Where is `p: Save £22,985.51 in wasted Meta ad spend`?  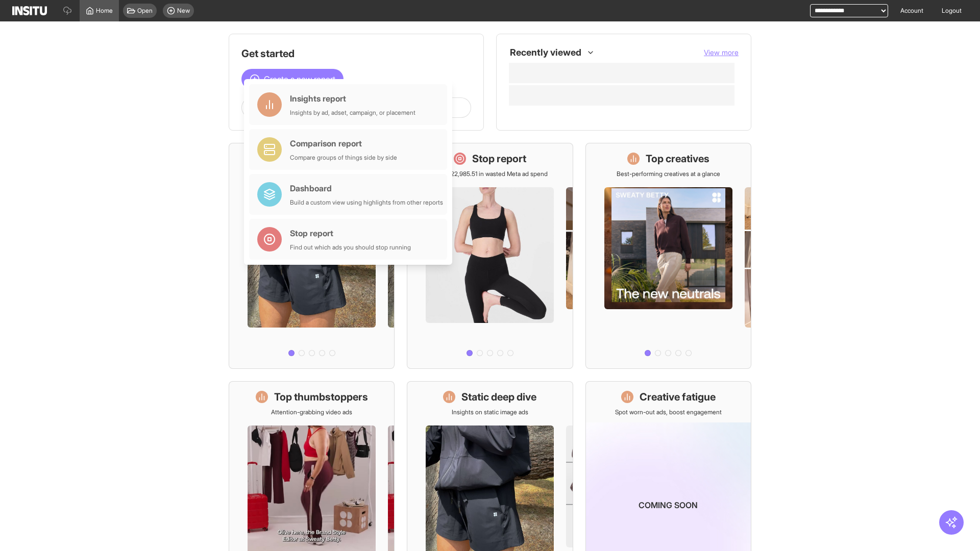 p: Save £22,985.51 in wasted Meta ad spend is located at coordinates (490, 174).